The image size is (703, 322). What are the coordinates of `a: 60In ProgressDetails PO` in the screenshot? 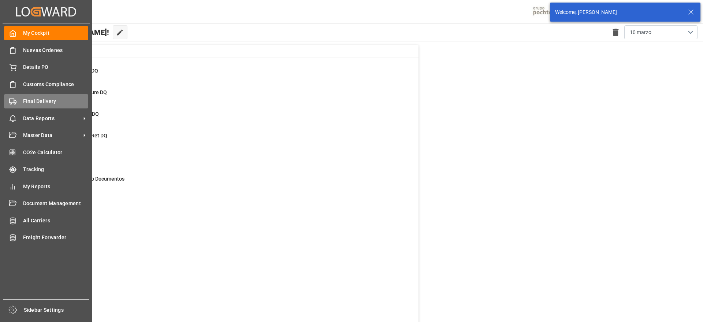 It's located at (223, 161).